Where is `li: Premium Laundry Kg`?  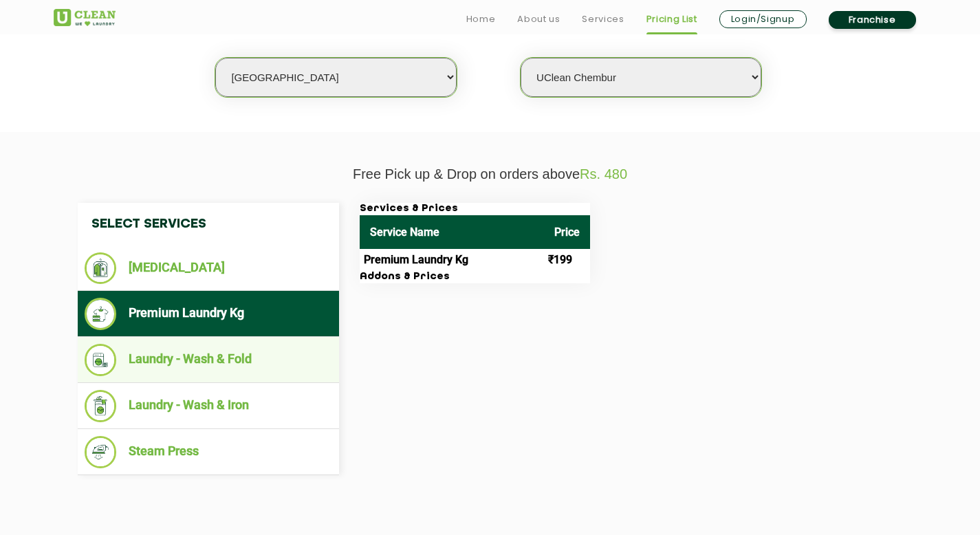 li: Premium Laundry Kg is located at coordinates (208, 314).